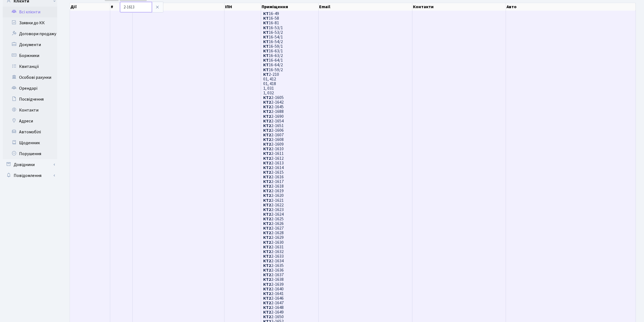 The height and width of the screenshot is (322, 644). What do you see at coordinates (179, 7) in the screenshot?
I see `th: ПІБ` at bounding box center [179, 7].